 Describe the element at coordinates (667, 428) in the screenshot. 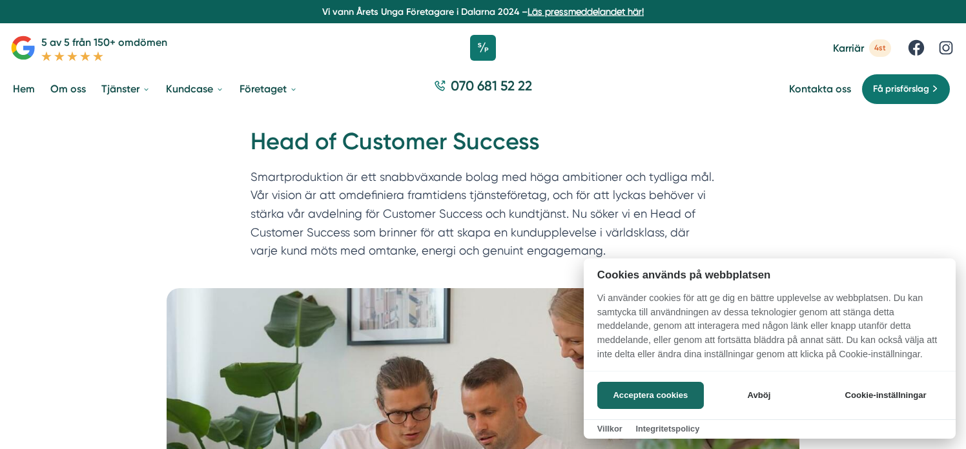

I see `a: Integritetspolicy` at that location.